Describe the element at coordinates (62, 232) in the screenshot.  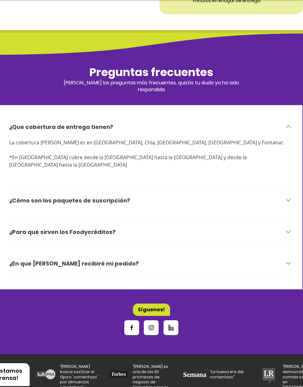
I see `h3: ¿Para qué sirven los Foodycréditos?` at that location.